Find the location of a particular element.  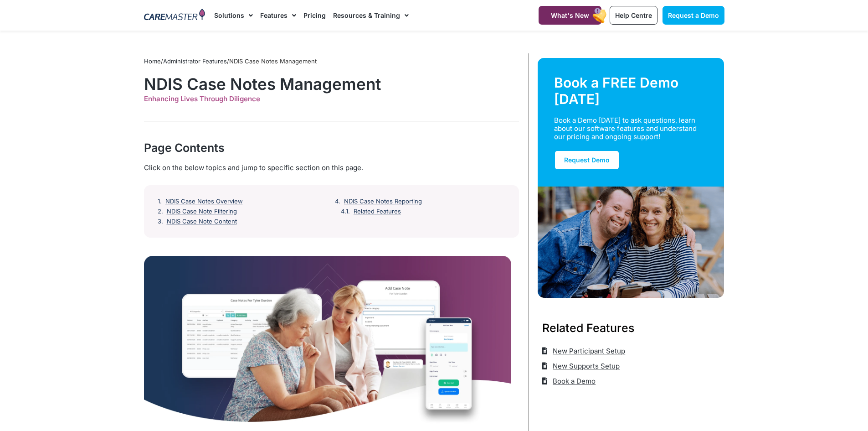

a: NDIS Case Notes Reporting is located at coordinates (383, 202).